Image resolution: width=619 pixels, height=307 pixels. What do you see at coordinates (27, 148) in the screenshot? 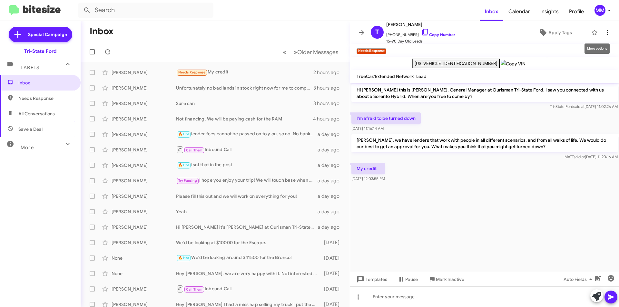
I see `span: More` at bounding box center [27, 148].